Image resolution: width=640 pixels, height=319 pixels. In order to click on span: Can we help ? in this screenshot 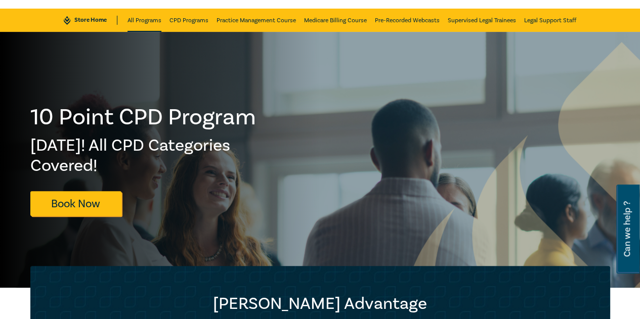, I will do `click(627, 229)`.